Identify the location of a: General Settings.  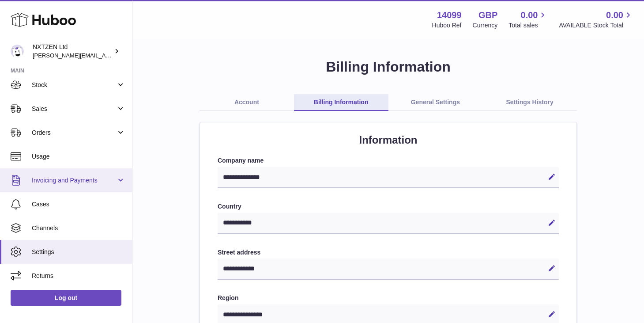
(436, 103).